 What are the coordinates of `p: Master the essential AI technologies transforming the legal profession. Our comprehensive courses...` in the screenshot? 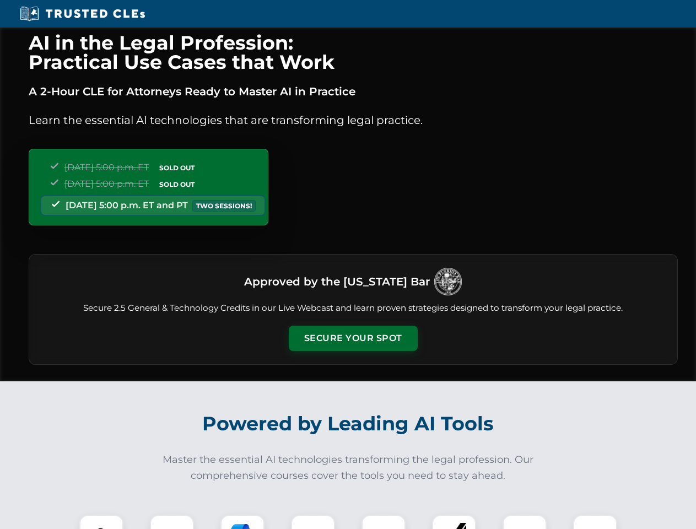 It's located at (348, 468).